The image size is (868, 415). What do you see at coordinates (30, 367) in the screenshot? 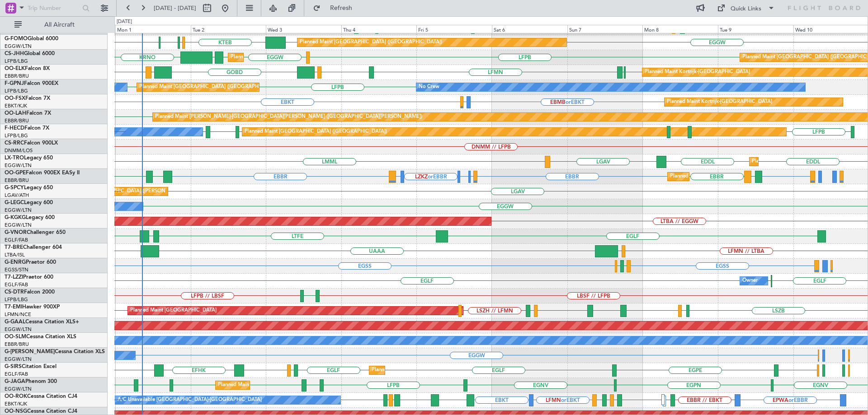
I see `a: G-SIRSCitation Excel` at bounding box center [30, 367].